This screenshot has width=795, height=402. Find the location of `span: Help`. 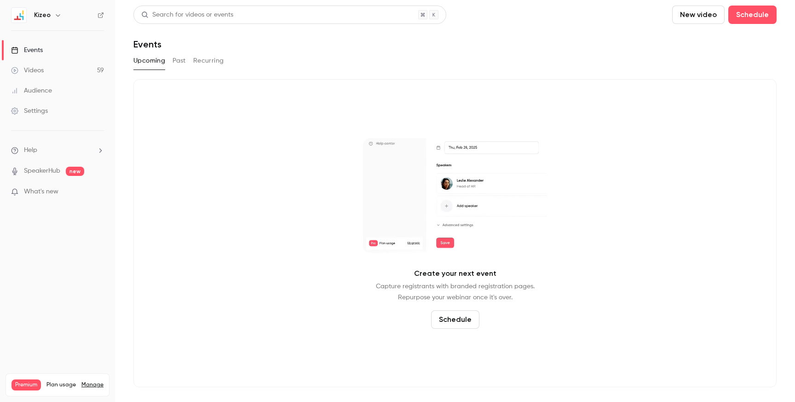

span: Help is located at coordinates (30, 150).